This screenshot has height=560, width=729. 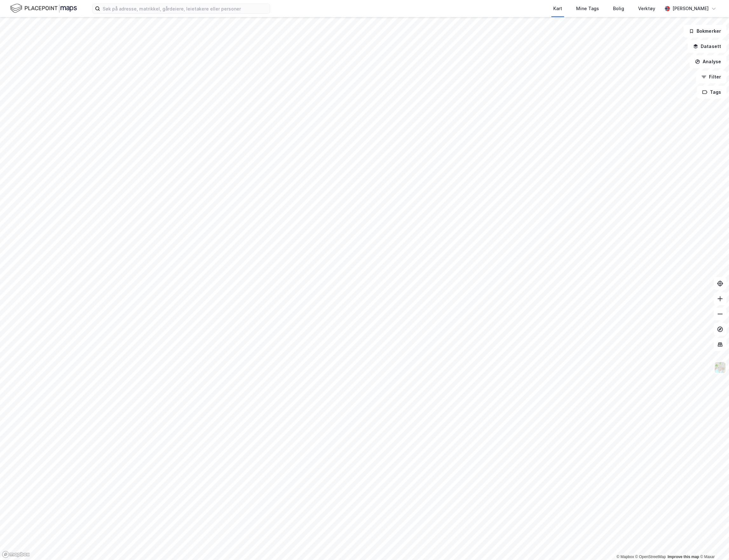 What do you see at coordinates (711, 92) in the screenshot?
I see `button: Tags` at bounding box center [711, 92].